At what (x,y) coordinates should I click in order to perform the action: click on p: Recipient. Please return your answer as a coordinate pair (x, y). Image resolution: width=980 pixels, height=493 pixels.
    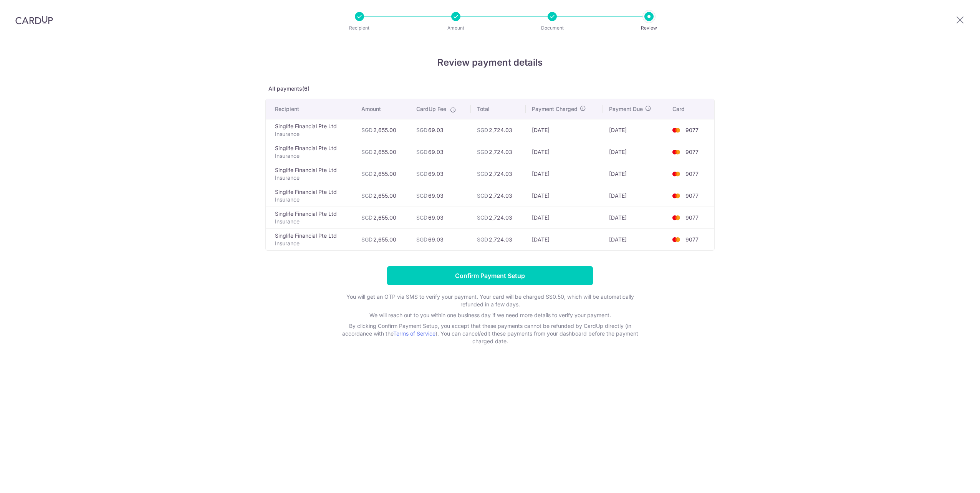
    Looking at the image, I should click on (360, 28).